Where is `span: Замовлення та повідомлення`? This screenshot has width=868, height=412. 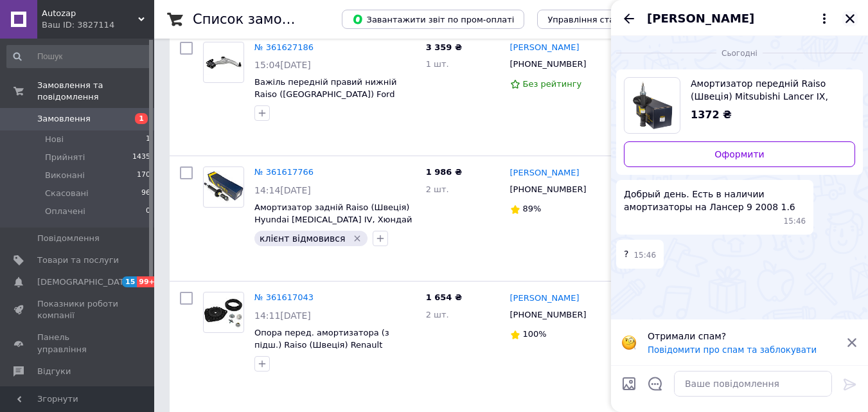 span: Замовлення та повідомлення is located at coordinates (96, 91).